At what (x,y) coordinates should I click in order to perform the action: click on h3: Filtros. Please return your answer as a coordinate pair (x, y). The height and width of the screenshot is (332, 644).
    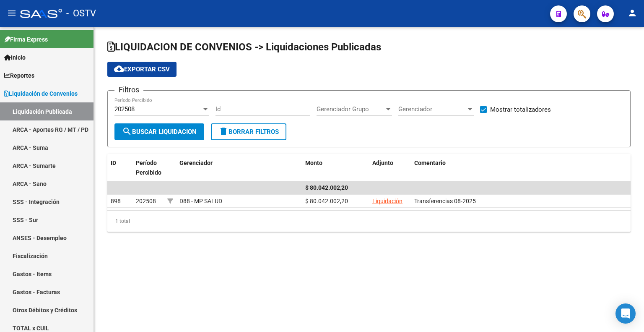
    Looking at the image, I should click on (128, 89).